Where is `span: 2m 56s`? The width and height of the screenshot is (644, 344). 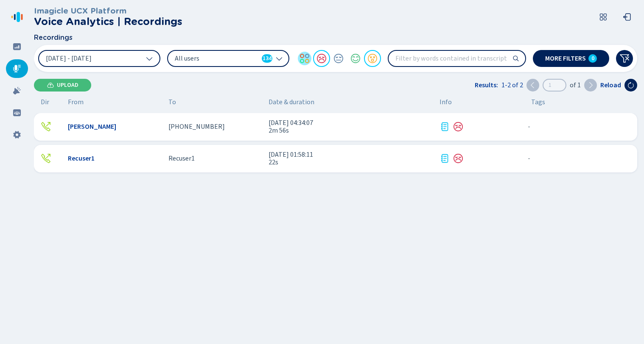 span: 2m 56s is located at coordinates (350, 130).